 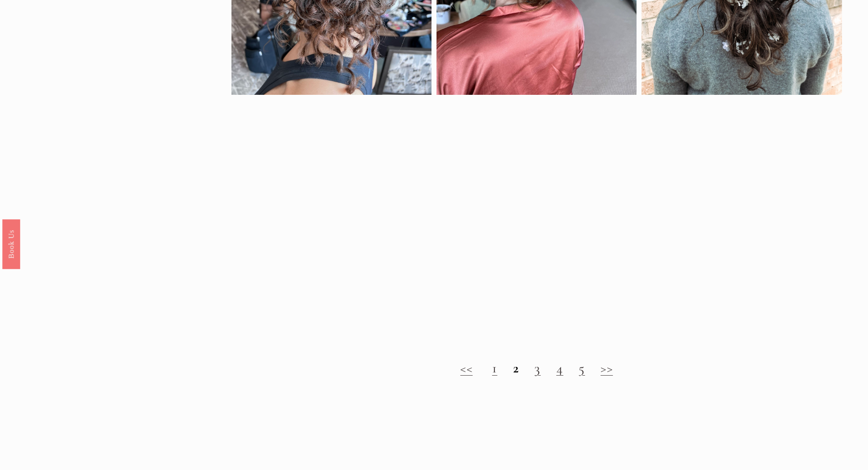 I want to click on a: 1, so click(x=495, y=368).